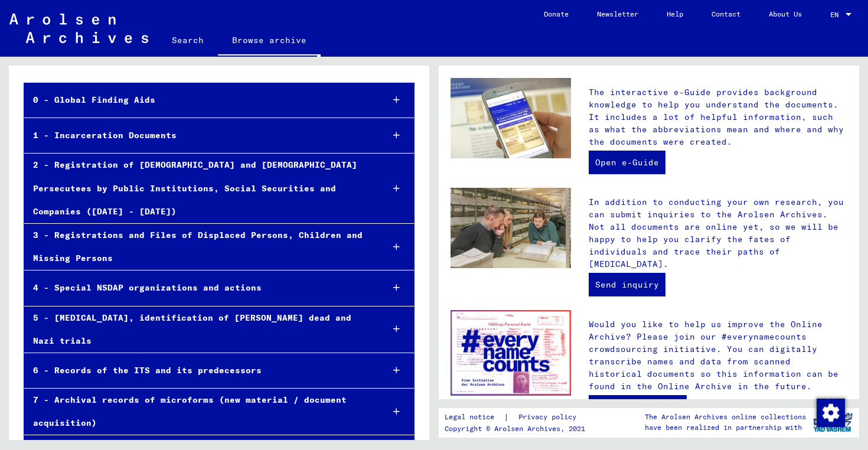  What do you see at coordinates (517, 428) in the screenshot?
I see `p: Copyright © Arolsen Archives, 2021` at bounding box center [517, 428].